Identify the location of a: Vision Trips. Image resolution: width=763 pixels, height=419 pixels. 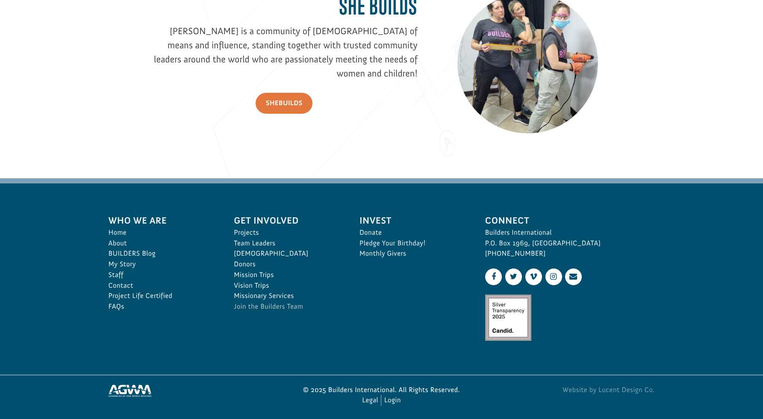
(287, 286).